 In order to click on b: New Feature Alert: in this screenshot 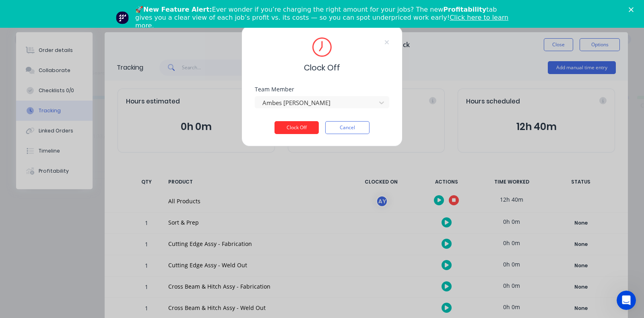, I will do `click(178, 9)`.